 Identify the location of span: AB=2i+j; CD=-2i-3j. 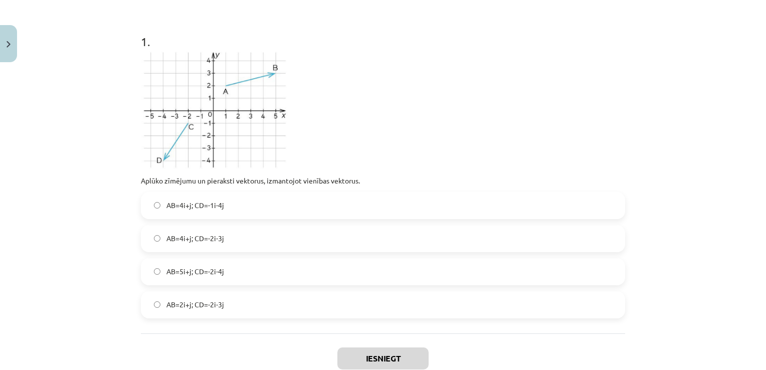
(195, 304).